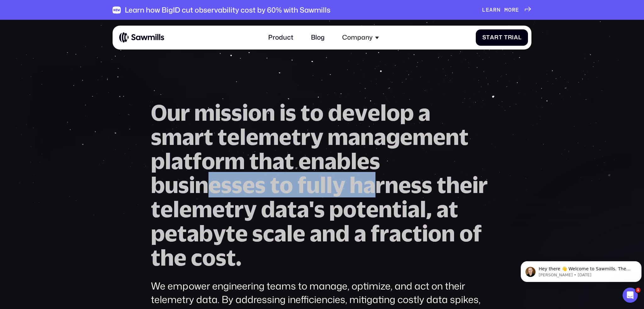 The image size is (644, 309). Describe the element at coordinates (68, 27) in the screenshot. I see `p: Message from Winston, sent 3w ago` at that location.